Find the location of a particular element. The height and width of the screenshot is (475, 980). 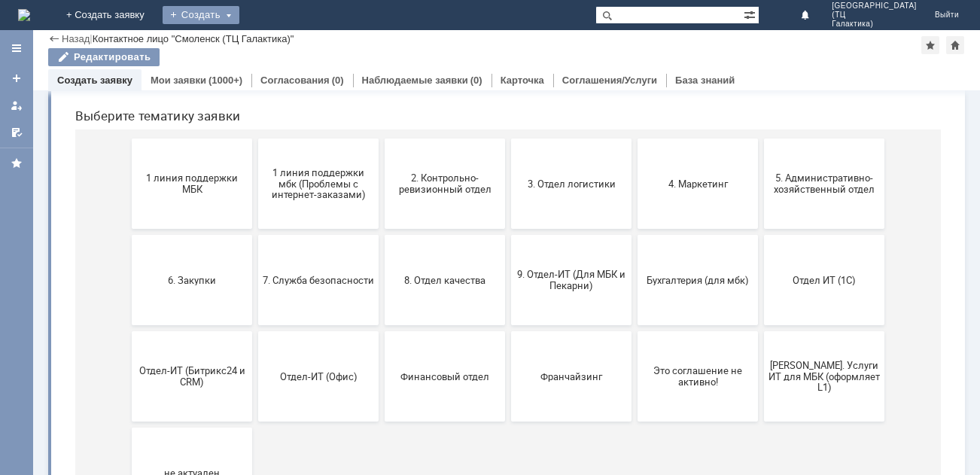

button: Финансовый отдел is located at coordinates (382, 419).